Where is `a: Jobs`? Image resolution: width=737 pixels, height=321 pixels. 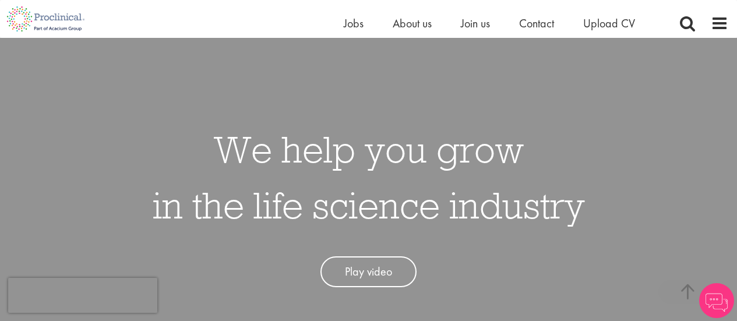 a: Jobs is located at coordinates (354, 23).